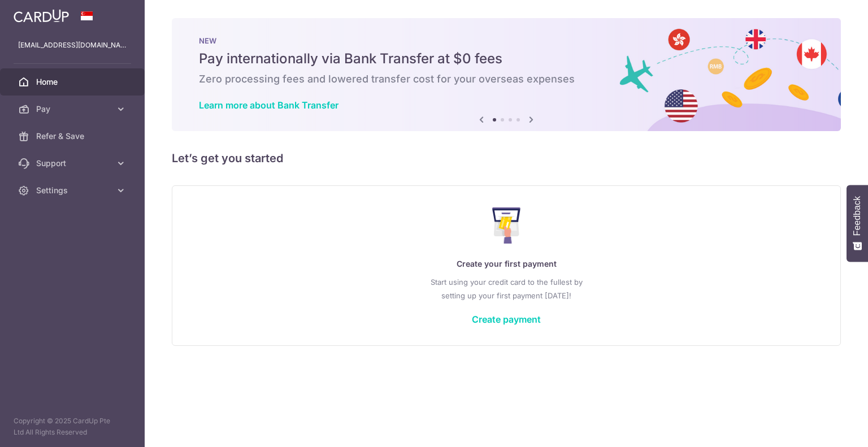 The width and height of the screenshot is (868, 447). Describe the element at coordinates (74, 109) in the screenshot. I see `span: Pay` at that location.